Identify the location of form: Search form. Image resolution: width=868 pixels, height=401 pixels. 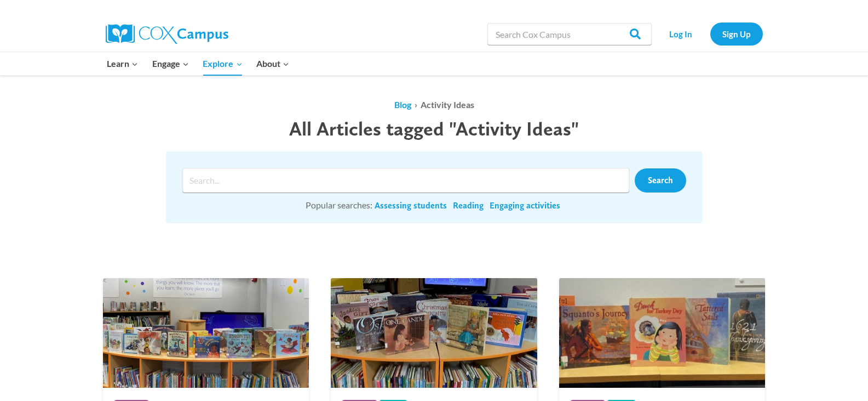
(408, 180).